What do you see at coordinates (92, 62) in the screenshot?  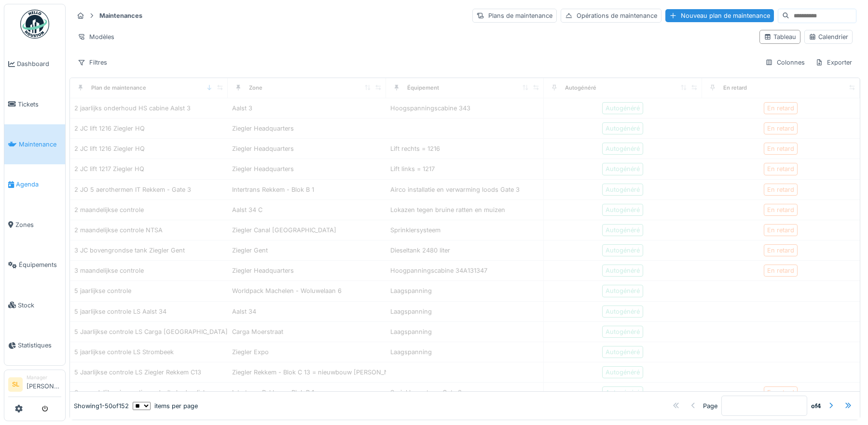 I see `div: Filtres` at bounding box center [92, 62].